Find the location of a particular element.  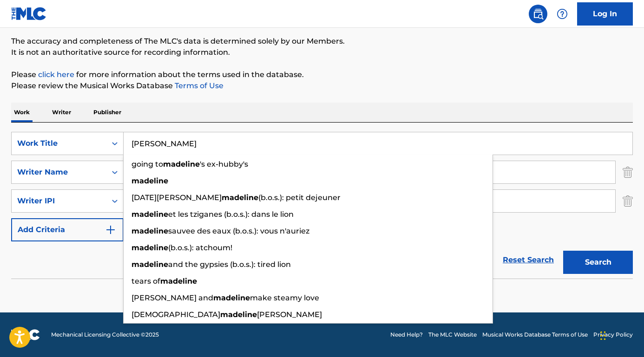

p: Please for more information about the terms used in the database. is located at coordinates (322, 75).